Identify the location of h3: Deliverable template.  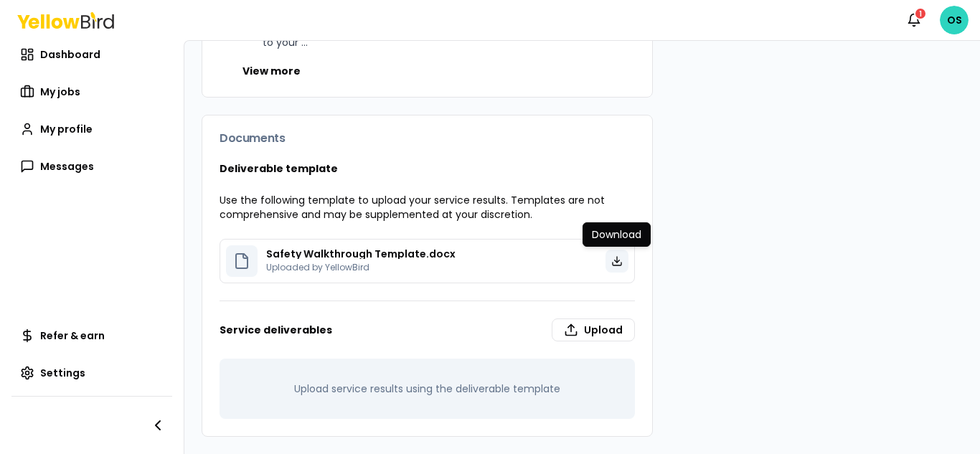
(426, 168).